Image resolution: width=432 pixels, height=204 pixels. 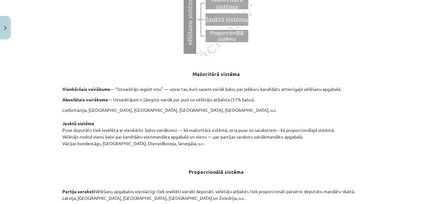 What do you see at coordinates (216, 99) in the screenshot?
I see `p: — Uzvarētājam ir jāiegūst vairāk par pusi no vēlētāju atbalsta (51% balsu).` at bounding box center [216, 99].